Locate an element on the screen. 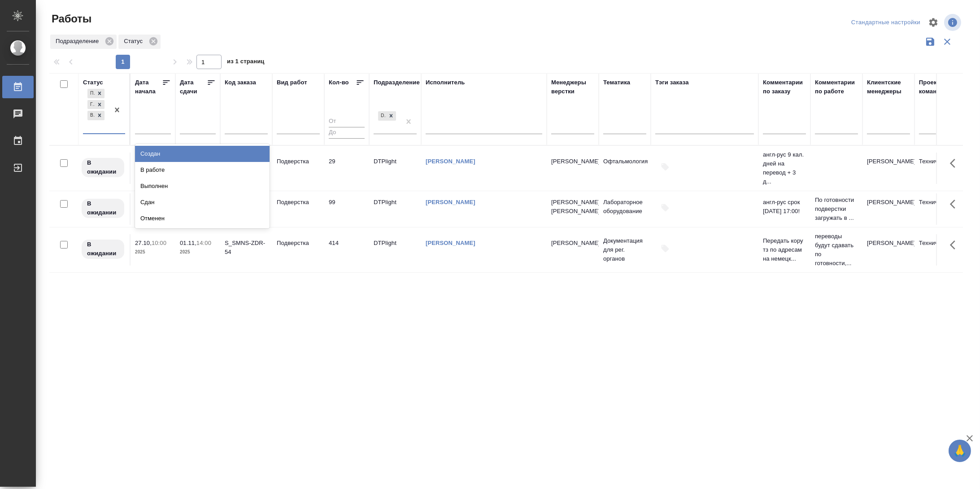 Image resolution: width=980 pixels, height=489 pixels. div: Код заказа is located at coordinates (240, 82).